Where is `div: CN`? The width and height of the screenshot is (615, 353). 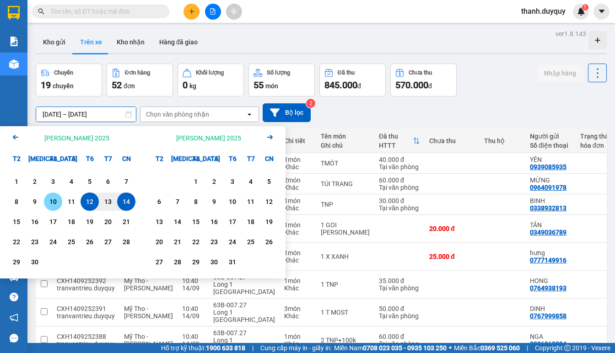
div: CN is located at coordinates (269, 159).